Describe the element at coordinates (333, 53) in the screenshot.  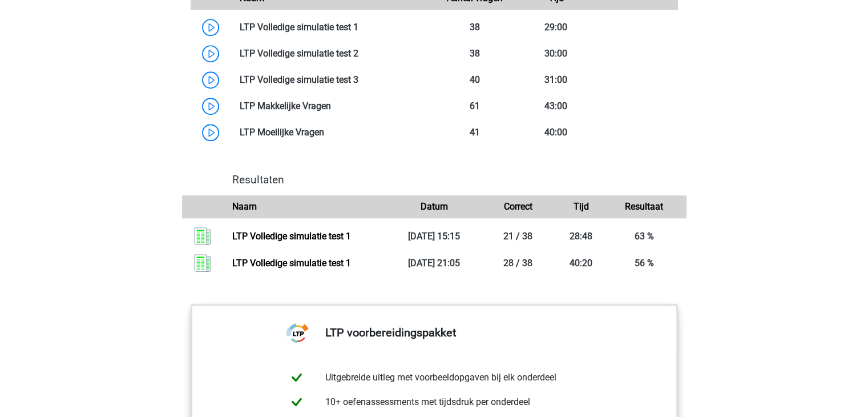
I see `div: LTP Volledige simulatie test 2` at that location.